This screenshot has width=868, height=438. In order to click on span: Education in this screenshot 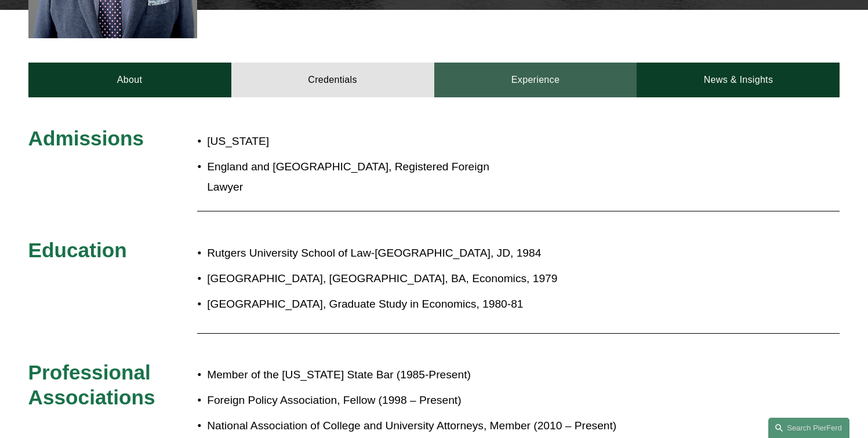, I will do `click(77, 250)`.